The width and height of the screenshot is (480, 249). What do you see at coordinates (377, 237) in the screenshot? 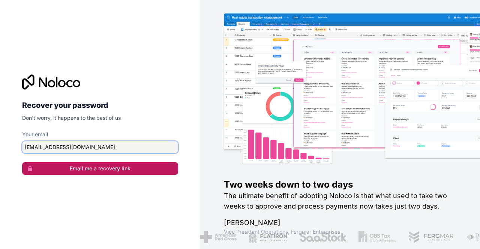
I see `img: /assets/gbstax-C-GtDUiK.png` at bounding box center [377, 237].